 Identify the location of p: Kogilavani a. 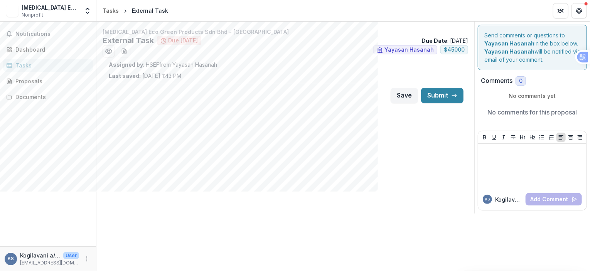
(509, 200).